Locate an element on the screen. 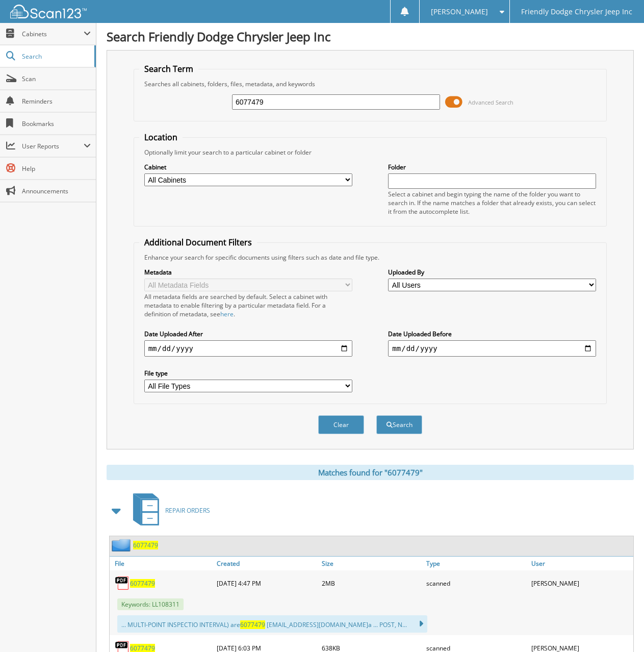 This screenshot has width=644, height=652. a: Created is located at coordinates (266, 563).